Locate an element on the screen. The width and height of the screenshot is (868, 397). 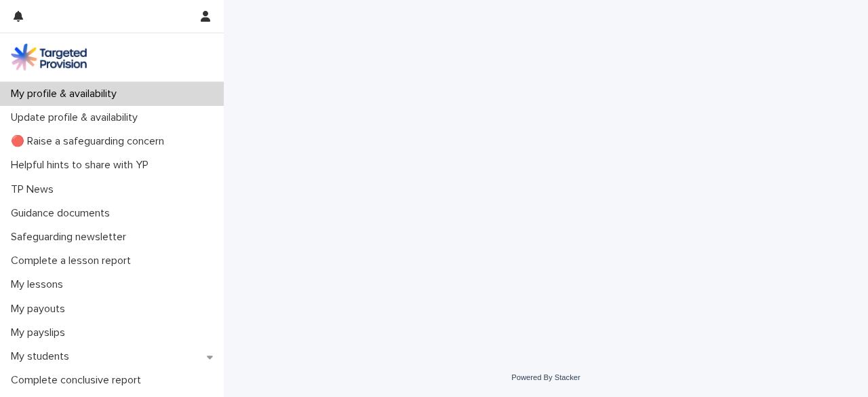
p: My students is located at coordinates (43, 356).